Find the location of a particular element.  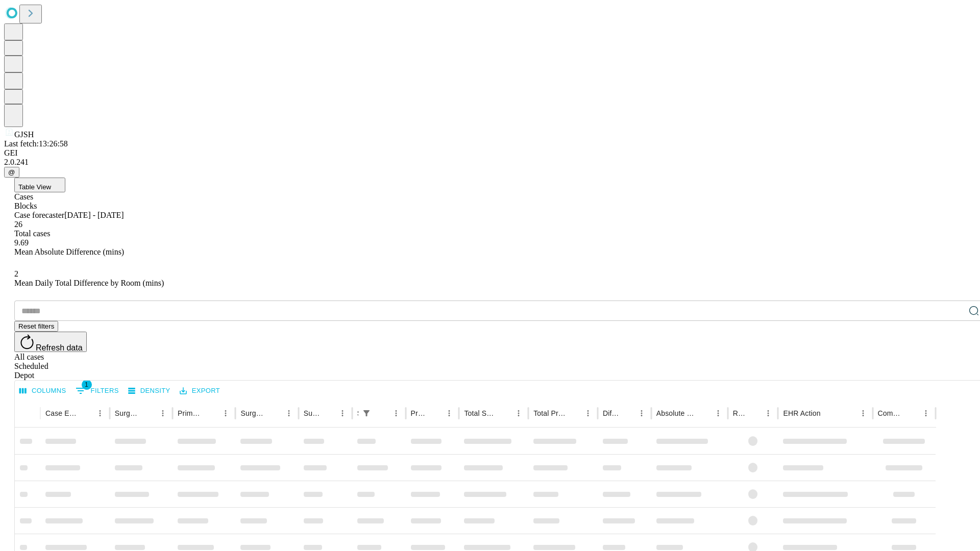

span: Case forecaster is located at coordinates (40, 215).